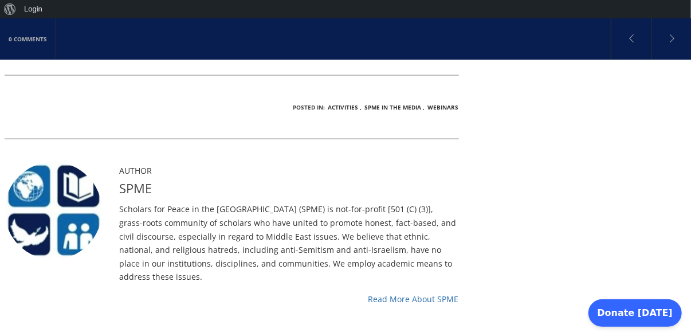 This screenshot has height=336, width=691. I want to click on h4: SPME, so click(289, 188).